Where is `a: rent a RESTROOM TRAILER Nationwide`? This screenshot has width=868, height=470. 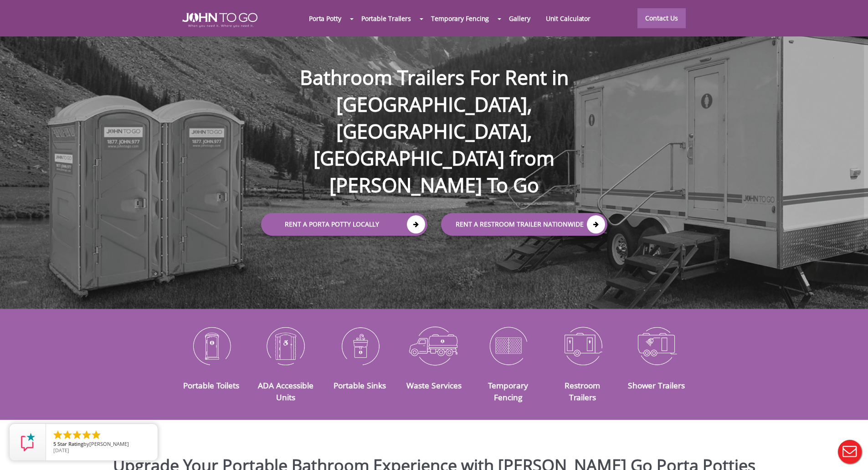
a: rent a RESTROOM TRAILER Nationwide is located at coordinates (524, 224).